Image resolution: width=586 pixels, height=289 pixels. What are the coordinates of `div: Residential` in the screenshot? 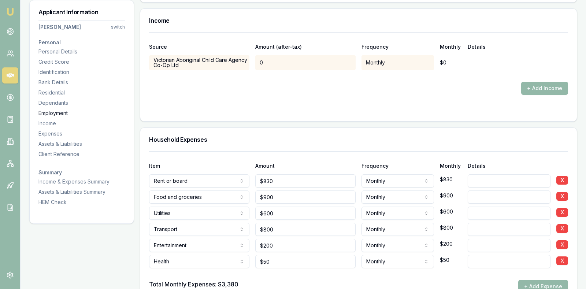 It's located at (82, 93).